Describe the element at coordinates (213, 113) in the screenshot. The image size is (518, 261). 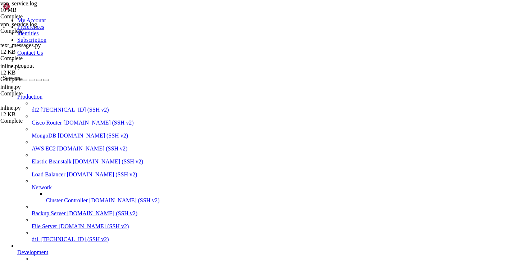
I see `x-row: "referral_code": "ref_452075771",` at that location.